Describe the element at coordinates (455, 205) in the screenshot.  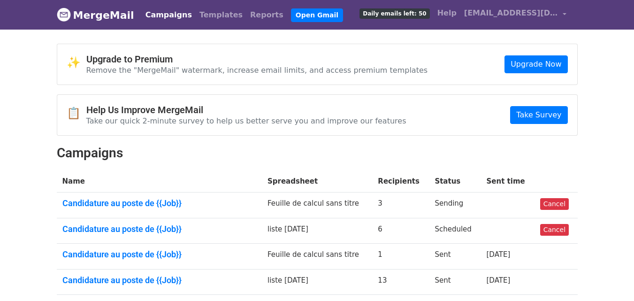
I see `td: Sending` at that location.